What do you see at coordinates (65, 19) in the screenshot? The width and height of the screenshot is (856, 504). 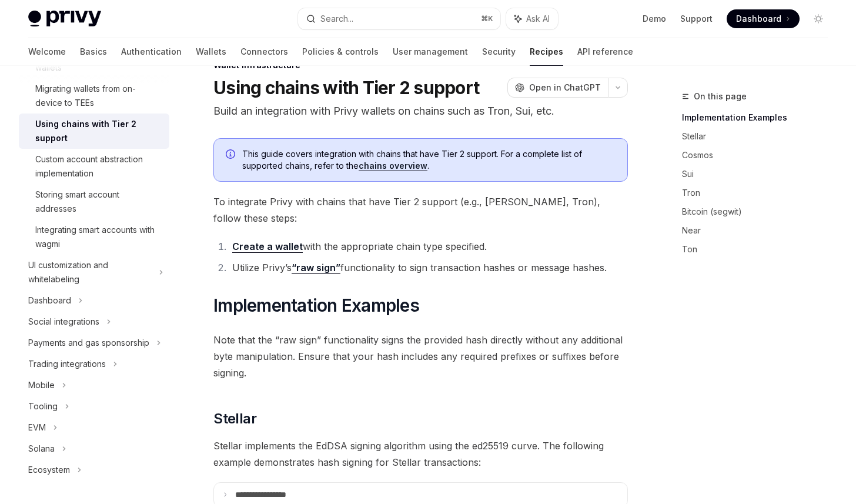 I see `img: light logo` at bounding box center [65, 19].